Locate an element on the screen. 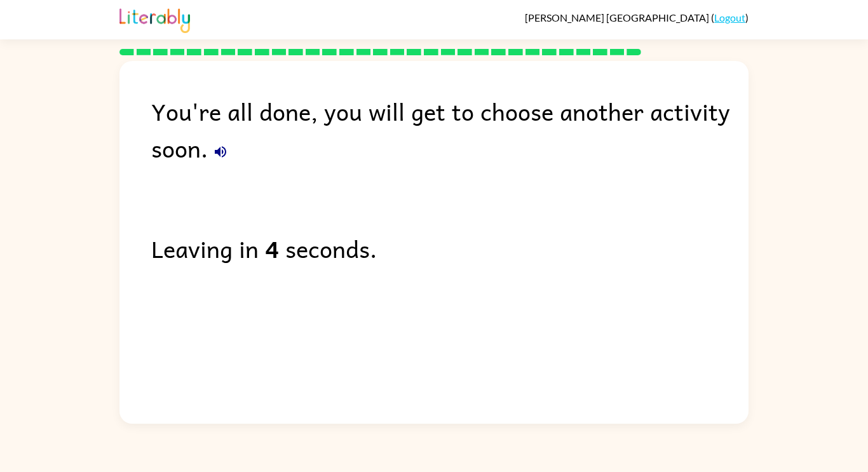  div: You're all done, you will get to choose another activity soon. is located at coordinates (450, 130).